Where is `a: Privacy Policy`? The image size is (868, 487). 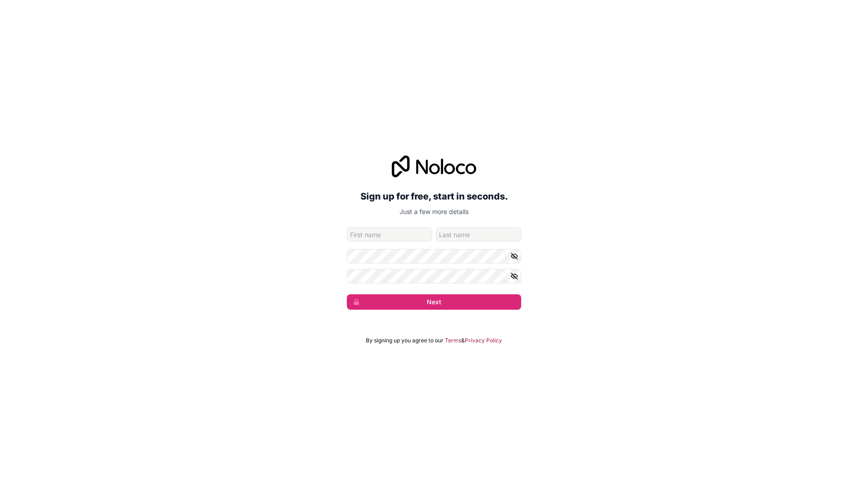
a: Privacy Policy is located at coordinates (484, 340).